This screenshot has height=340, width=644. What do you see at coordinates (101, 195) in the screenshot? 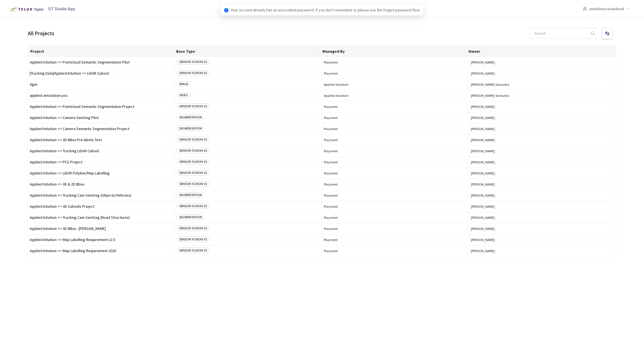
I see `span: Applied Intuition <> Trucking Cam SemSeg (Objects/Vehicles)` at bounding box center [101, 195].